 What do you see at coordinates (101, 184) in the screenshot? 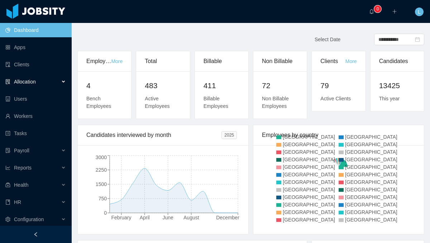
I see `tspan: 1500` at bounding box center [101, 184].